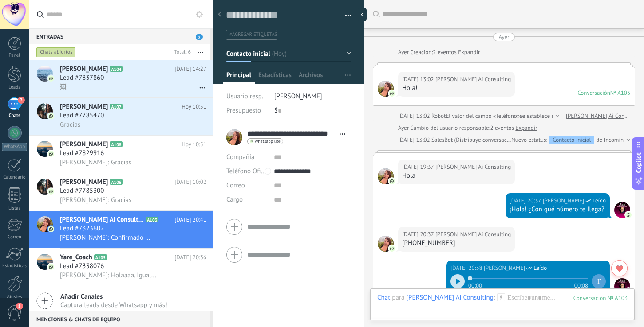  I want to click on div: Ayer, so click(403, 128).